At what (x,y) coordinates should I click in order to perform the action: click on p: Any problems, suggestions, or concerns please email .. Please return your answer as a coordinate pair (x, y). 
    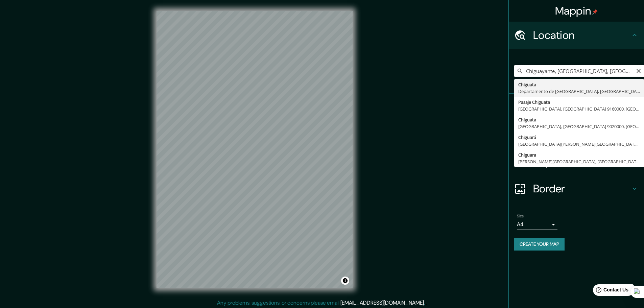
    Looking at the image, I should click on (321, 303).